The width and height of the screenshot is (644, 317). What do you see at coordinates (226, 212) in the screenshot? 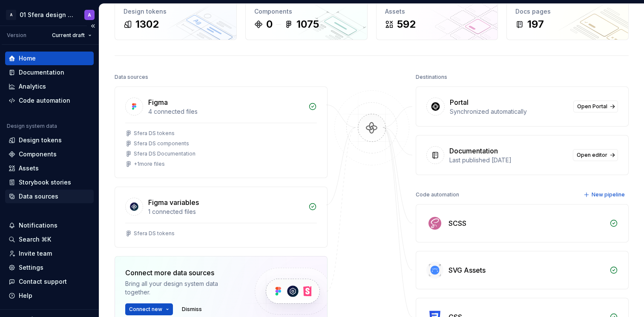
I see `div: 1 connected files` at bounding box center [226, 212].